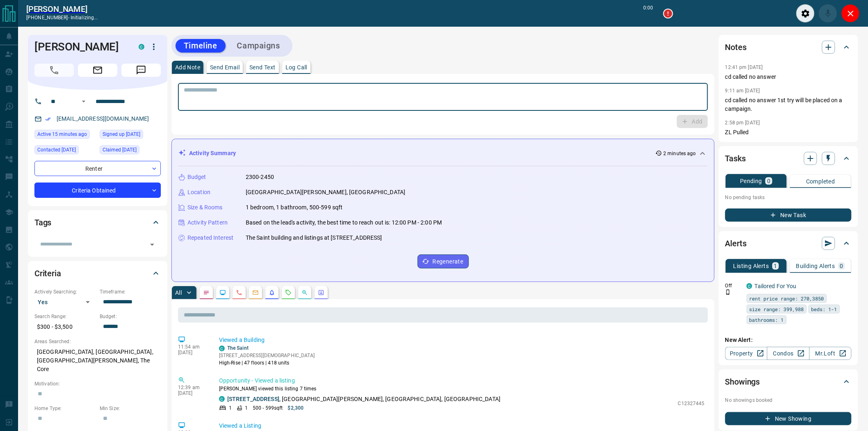 This screenshot has width=868, height=431. Describe the element at coordinates (788, 353) in the screenshot. I see `a: Condos` at that location.